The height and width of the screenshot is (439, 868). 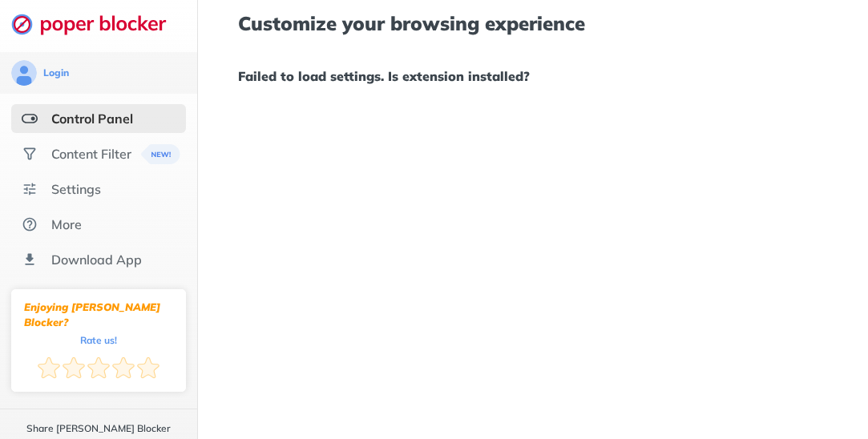 What do you see at coordinates (30, 225) in the screenshot?
I see `img: about.svg` at bounding box center [30, 225].